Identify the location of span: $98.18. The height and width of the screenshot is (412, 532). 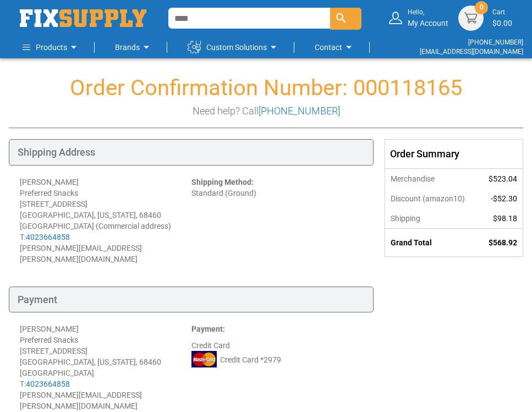
(505, 218).